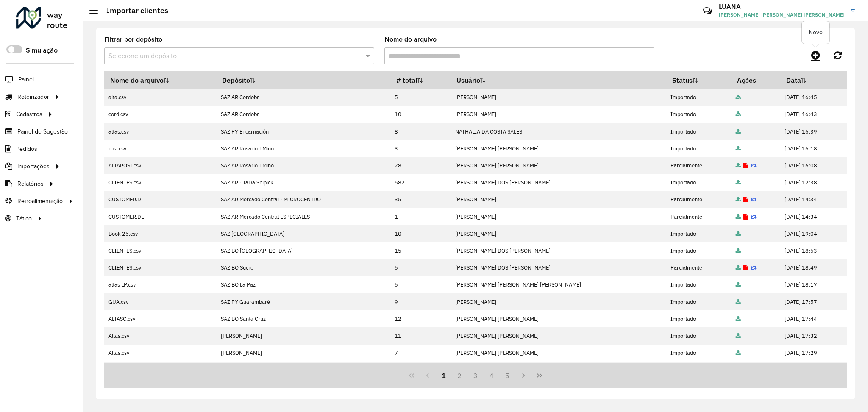 This screenshot has height=412, width=868. Describe the element at coordinates (40, 201) in the screenshot. I see `span: Retroalimentação` at that location.